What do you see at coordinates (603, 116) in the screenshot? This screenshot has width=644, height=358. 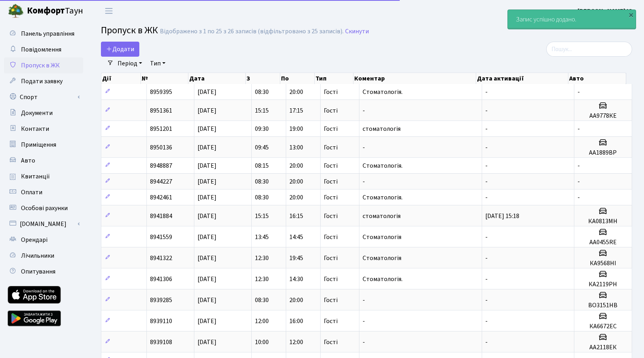 I see `h5: АА9778КЕ` at bounding box center [603, 116].